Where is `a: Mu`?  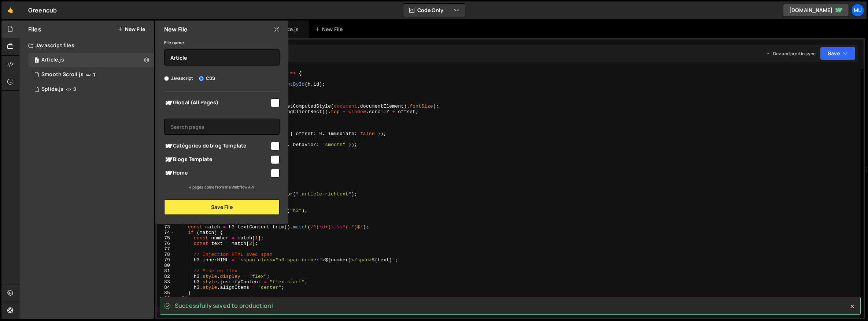 a: Mu is located at coordinates (857, 10).